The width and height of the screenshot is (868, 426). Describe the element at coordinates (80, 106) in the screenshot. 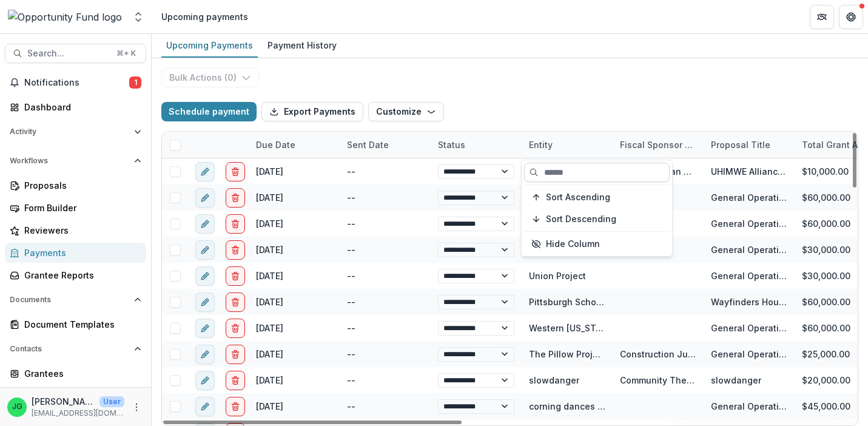

I see `div: Dashboard` at that location.